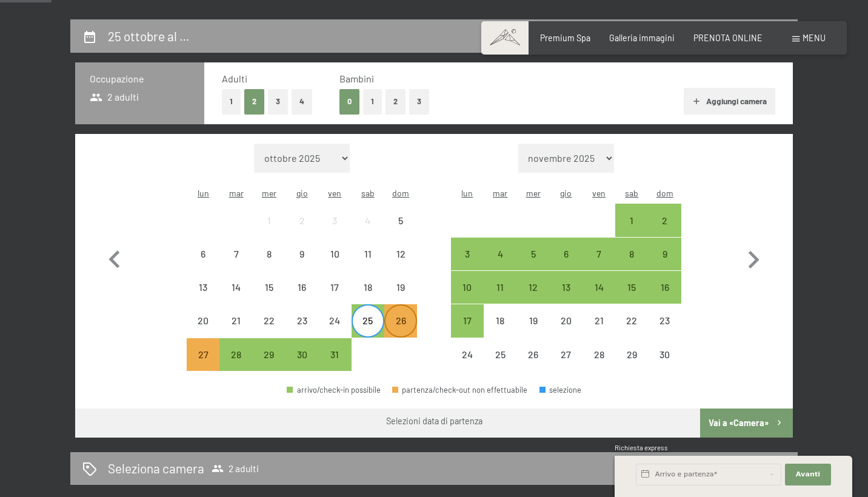 The width and height of the screenshot is (868, 497). Describe the element at coordinates (532, 254) in the screenshot. I see `div: Wed Nov 05 2025` at that location.